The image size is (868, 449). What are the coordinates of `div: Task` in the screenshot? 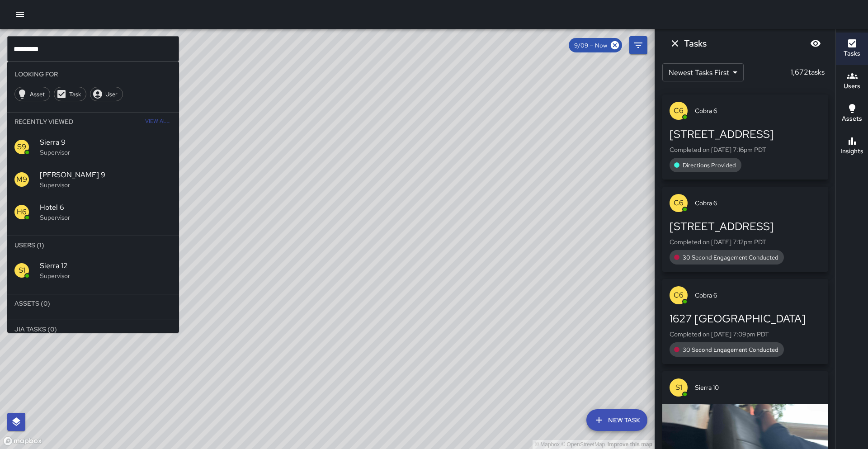 It's located at (70, 94).